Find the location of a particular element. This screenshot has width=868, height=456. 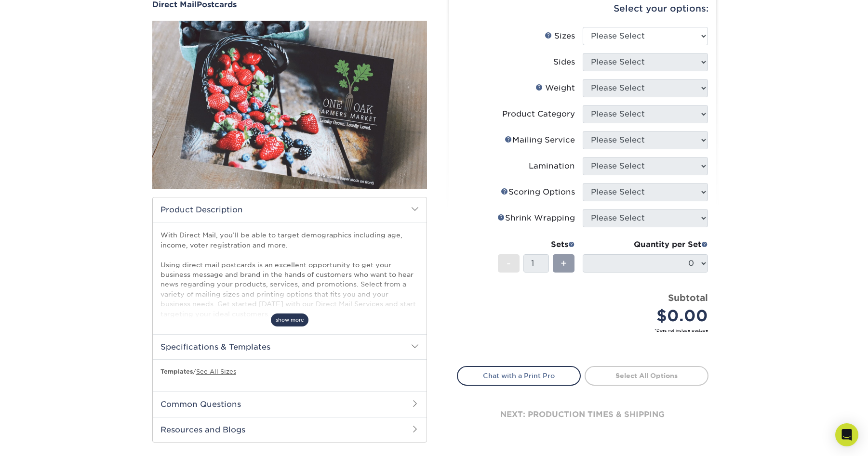

div: Quantity per Set is located at coordinates (645, 245).